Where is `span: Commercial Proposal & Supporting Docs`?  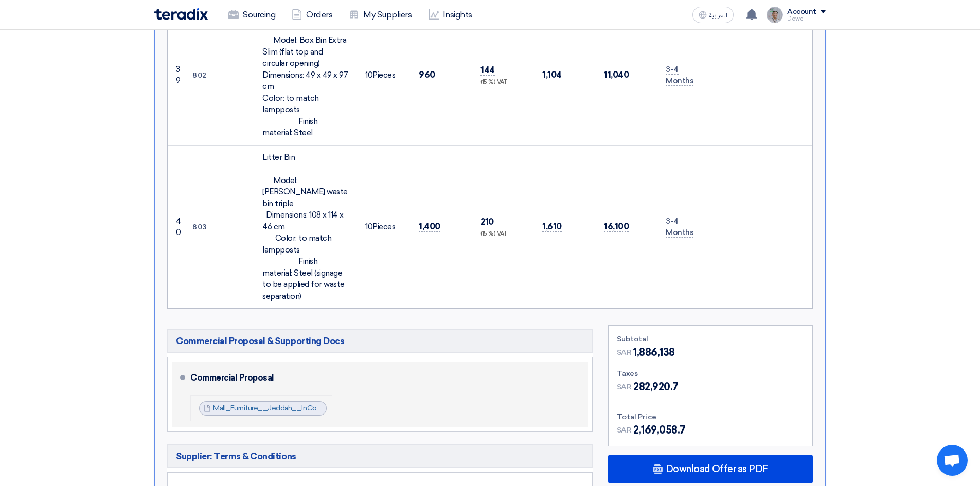
span: Commercial Proposal & Supporting Docs is located at coordinates (260, 341).